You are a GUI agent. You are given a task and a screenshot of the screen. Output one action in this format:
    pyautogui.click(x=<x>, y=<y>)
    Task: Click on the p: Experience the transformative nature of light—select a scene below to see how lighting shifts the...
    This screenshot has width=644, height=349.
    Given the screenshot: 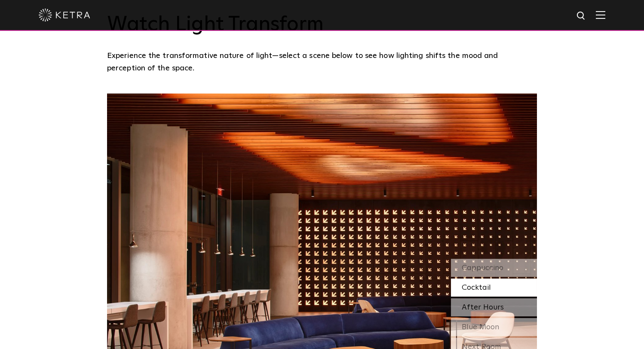 What is the action you would take?
    pyautogui.click(x=320, y=62)
    